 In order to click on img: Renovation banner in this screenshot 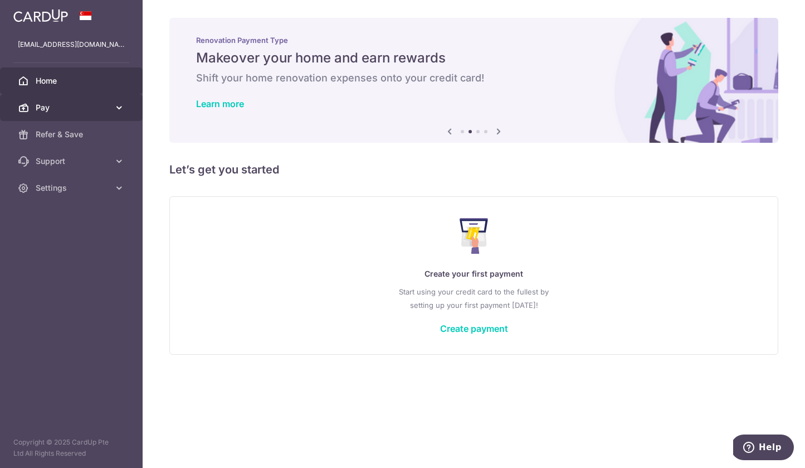, I will do `click(474, 80)`.